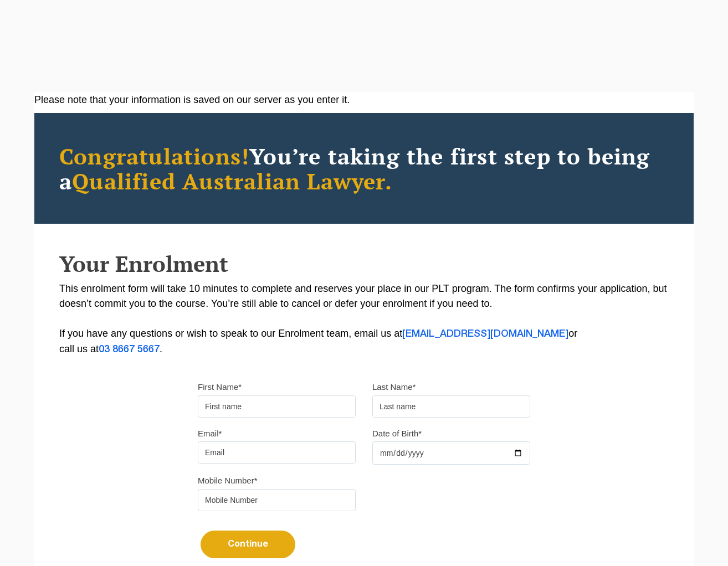 This screenshot has height=566, width=728. What do you see at coordinates (277, 453) in the screenshot?
I see `input: Email` at bounding box center [277, 453].